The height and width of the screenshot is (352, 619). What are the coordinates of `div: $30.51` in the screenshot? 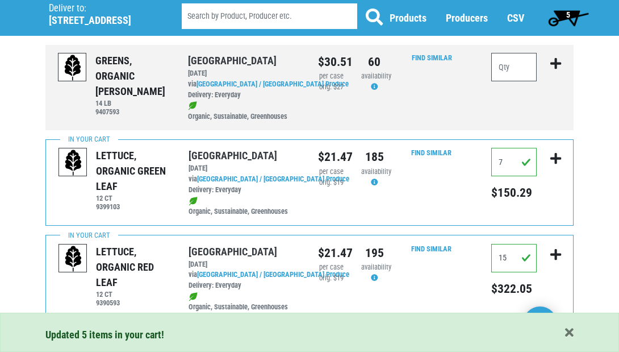 It's located at (331, 62).